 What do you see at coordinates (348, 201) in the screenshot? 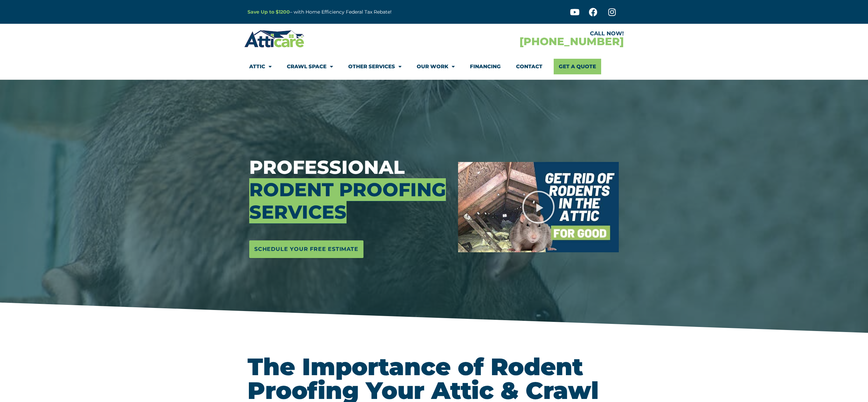
I see `span: Rodent Proofing Services` at bounding box center [348, 201].